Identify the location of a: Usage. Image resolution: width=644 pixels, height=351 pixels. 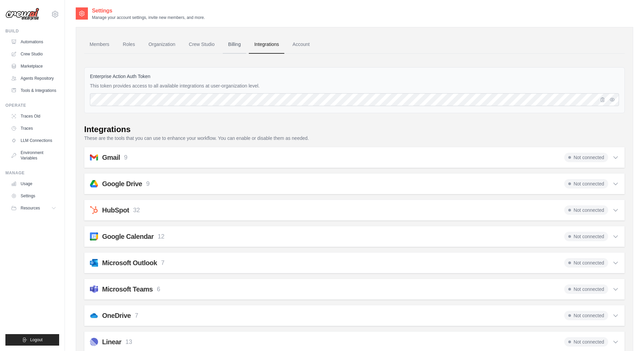
(34, 184).